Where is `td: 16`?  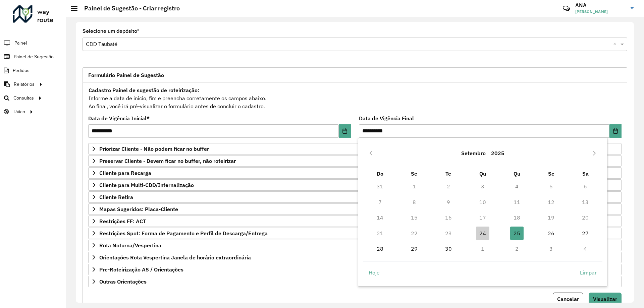
td: 16 is located at coordinates (449, 217).